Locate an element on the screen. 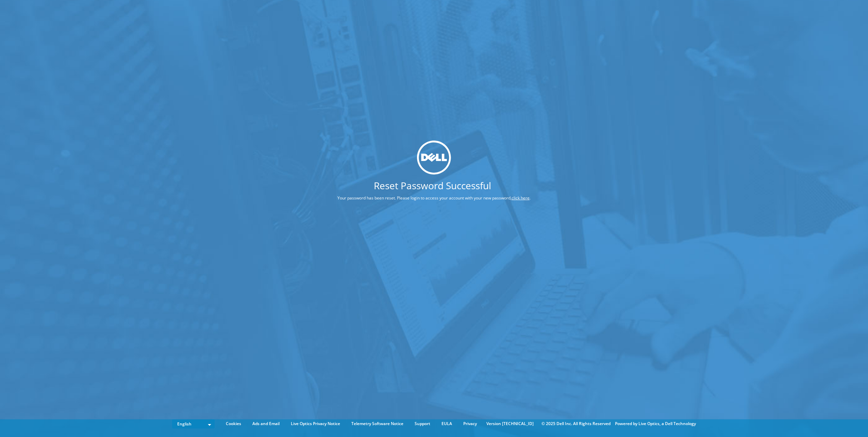  a: Support is located at coordinates (423, 424).